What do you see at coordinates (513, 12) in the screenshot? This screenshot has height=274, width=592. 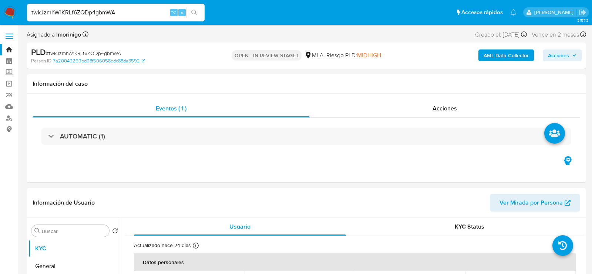 I see `a: Notificaciones` at bounding box center [513, 12].